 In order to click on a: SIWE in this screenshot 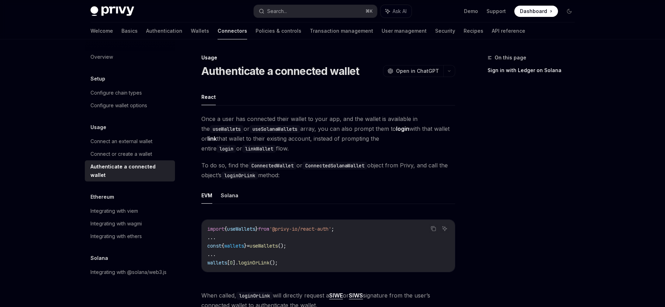, I will do `click(336, 296)`.